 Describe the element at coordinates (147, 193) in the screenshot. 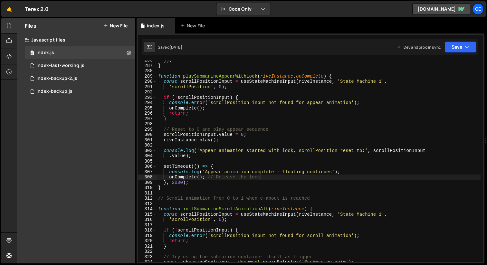

I see `div: 311` at that location.